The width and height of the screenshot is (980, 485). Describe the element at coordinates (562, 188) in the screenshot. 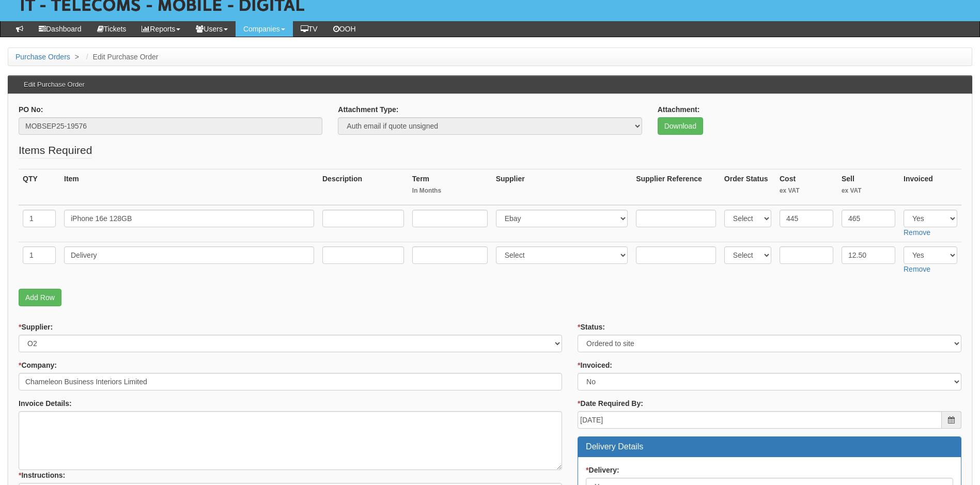

I see `th: Supplier` at that location.